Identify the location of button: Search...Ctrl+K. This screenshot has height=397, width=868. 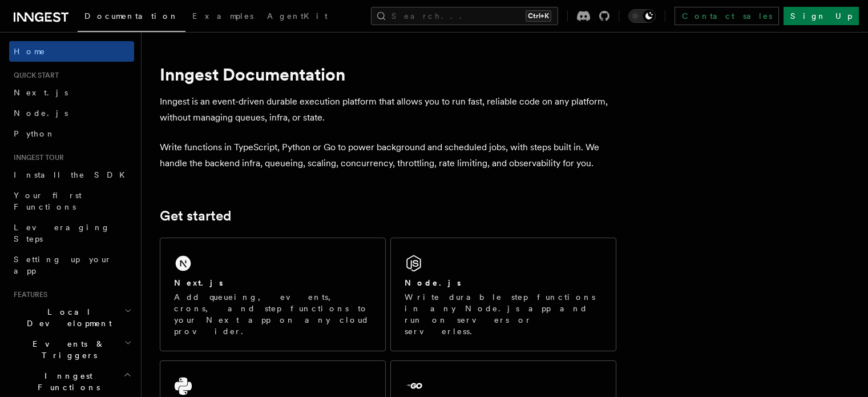
(465, 16).